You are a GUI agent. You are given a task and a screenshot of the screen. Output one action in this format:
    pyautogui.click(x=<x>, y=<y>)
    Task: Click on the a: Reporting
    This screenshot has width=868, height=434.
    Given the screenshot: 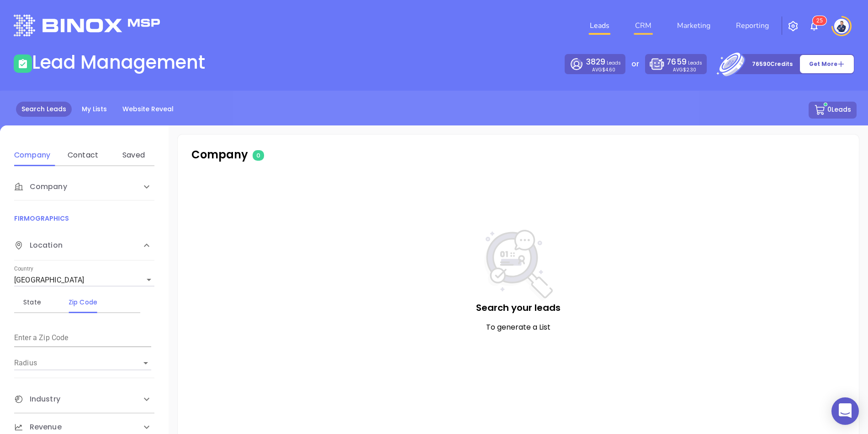 What is the action you would take?
    pyautogui.click(x=753, y=26)
    